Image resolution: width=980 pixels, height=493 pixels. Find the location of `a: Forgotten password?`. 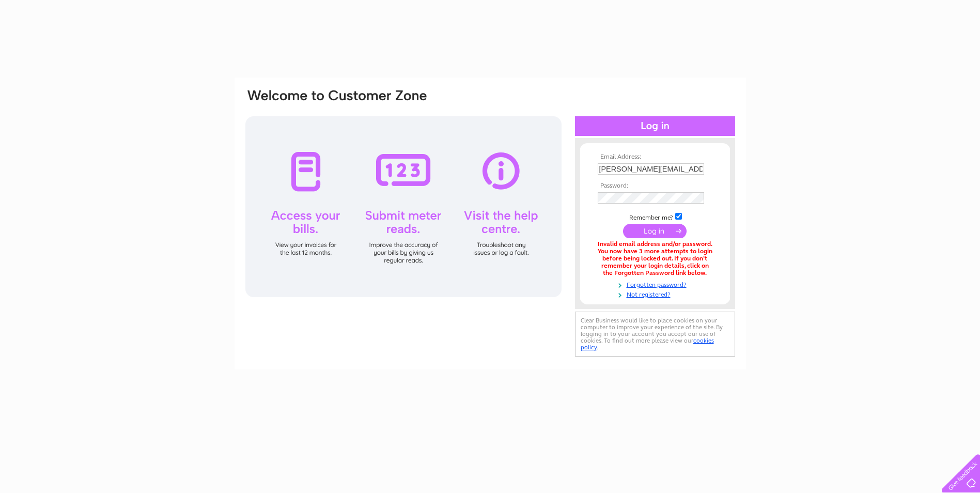

a: Forgotten password? is located at coordinates (656, 284).